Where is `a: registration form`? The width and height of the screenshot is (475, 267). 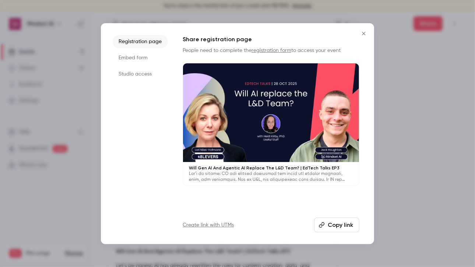
a: registration form is located at coordinates (271, 50).